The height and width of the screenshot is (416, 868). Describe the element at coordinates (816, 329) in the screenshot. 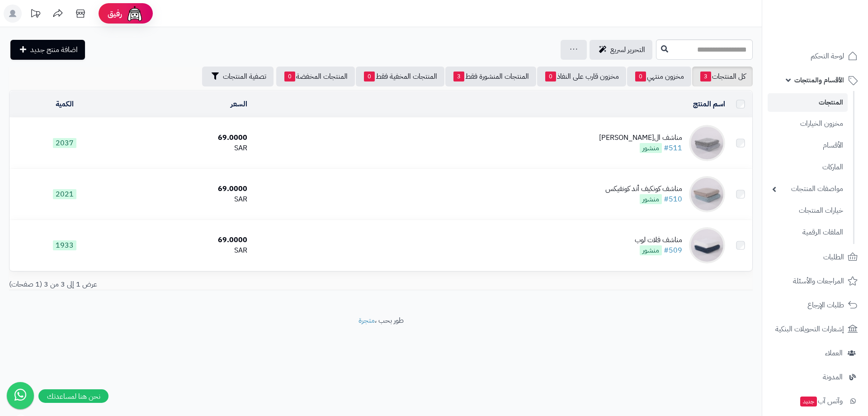

I see `a: إشعارات التحويلات البنكية` at that location.